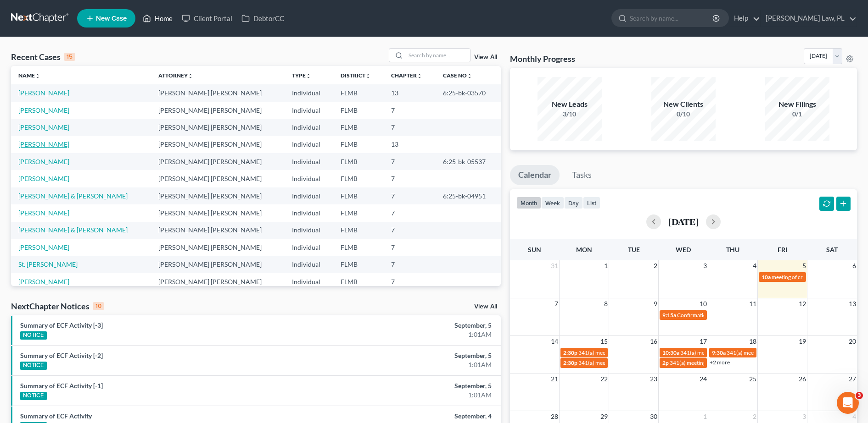  Describe the element at coordinates (802, 379) in the screenshot. I see `span: 26` at that location.